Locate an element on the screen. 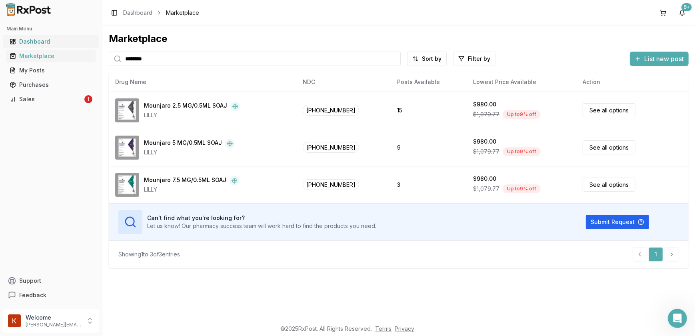 The width and height of the screenshot is (695, 336). button: 9+ is located at coordinates (682, 13).